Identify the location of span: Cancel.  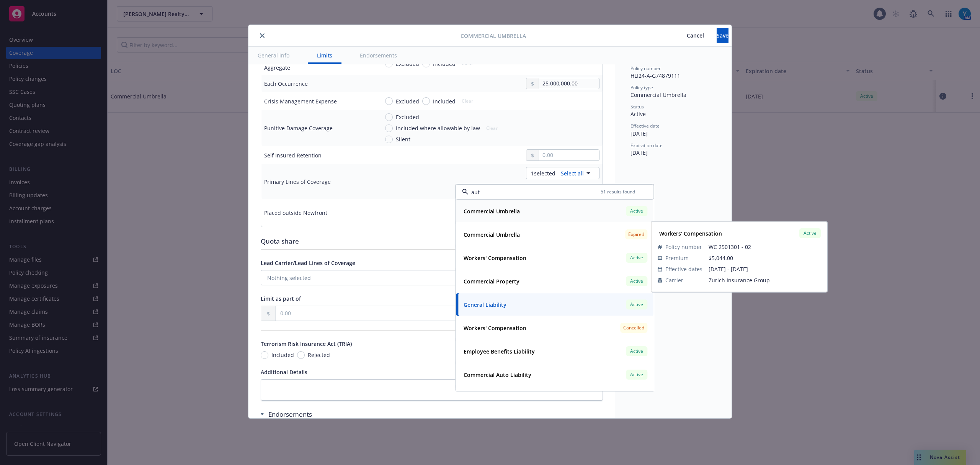
(695, 35).